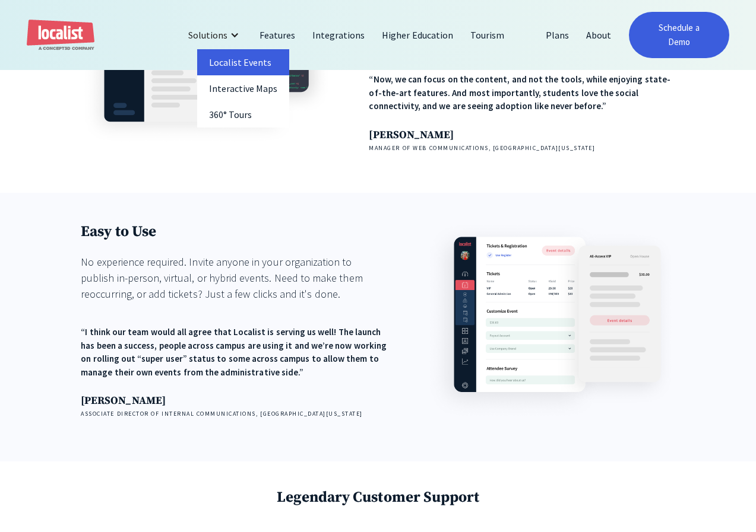 The image size is (756, 532). Describe the element at coordinates (277, 35) in the screenshot. I see `a: Features` at that location.